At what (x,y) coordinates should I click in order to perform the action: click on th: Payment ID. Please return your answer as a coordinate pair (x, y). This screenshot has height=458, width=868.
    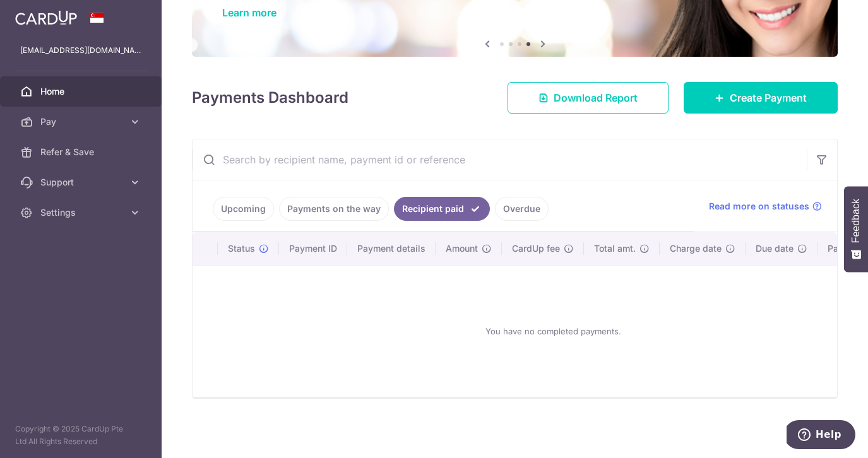
    Looking at the image, I should click on (313, 248).